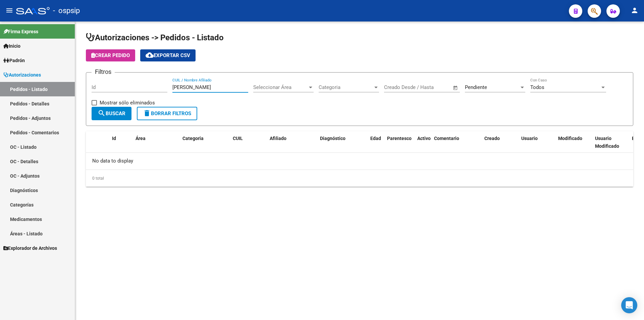  Describe the element at coordinates (168, 55) in the screenshot. I see `button: Exportar CSV` at that location.